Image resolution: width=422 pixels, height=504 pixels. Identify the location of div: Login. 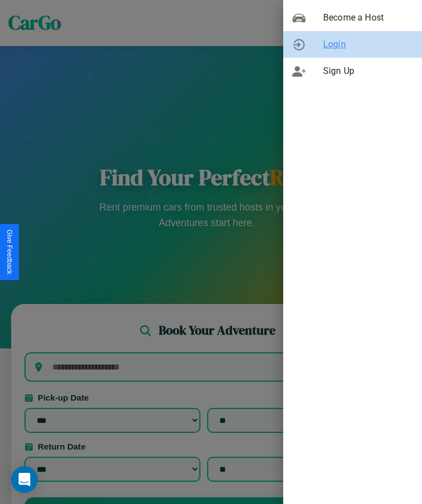
(353, 44).